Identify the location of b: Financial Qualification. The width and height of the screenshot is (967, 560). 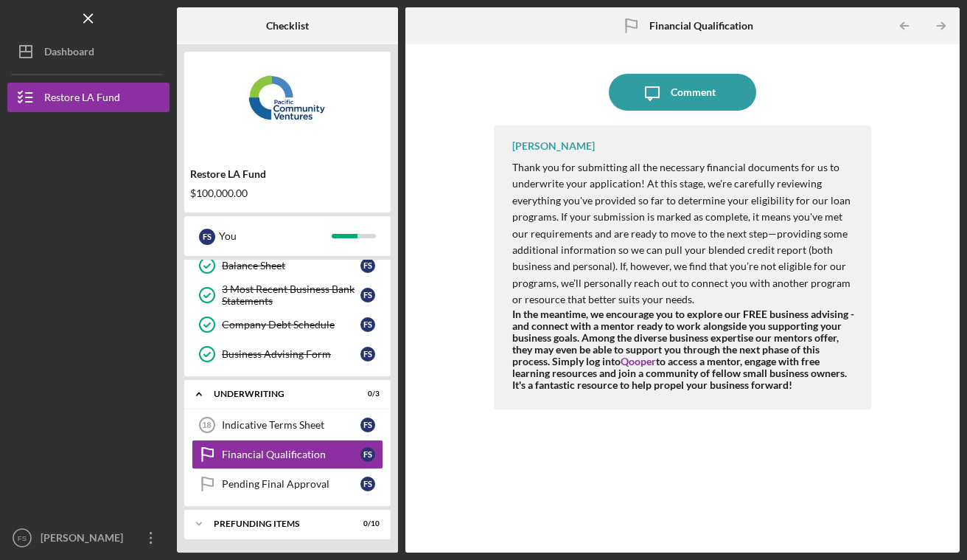
(701, 26).